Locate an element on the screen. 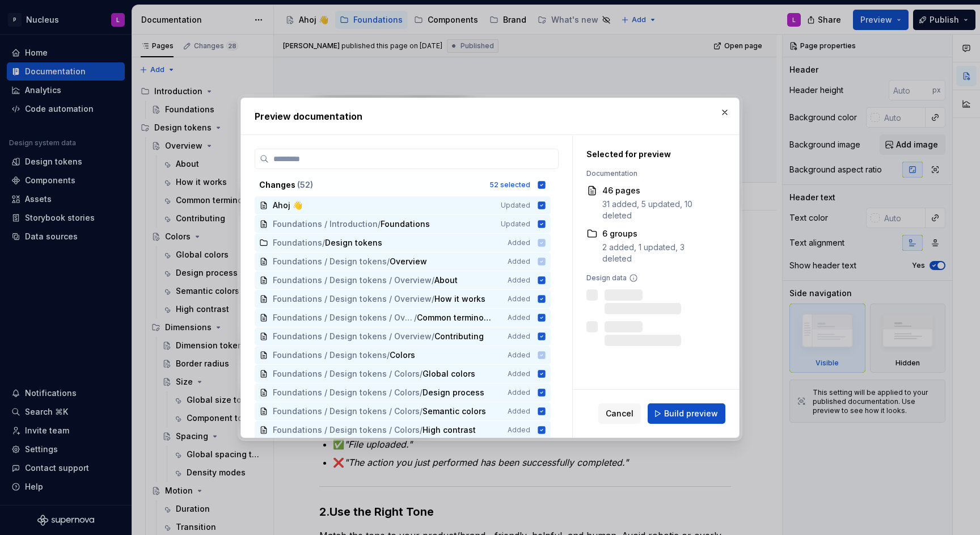 This screenshot has height=535, width=980. div: 46 pages is located at coordinates (658, 190).